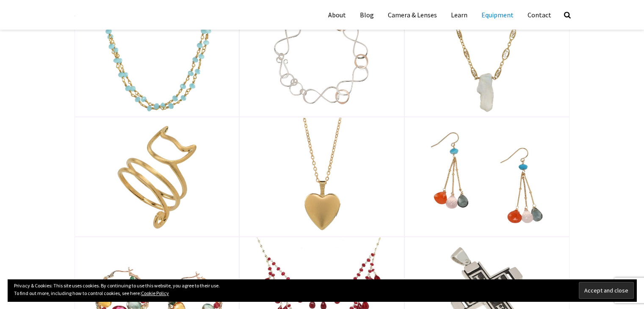 The width and height of the screenshot is (644, 309). I want to click on a: Equipment, so click(498, 15).